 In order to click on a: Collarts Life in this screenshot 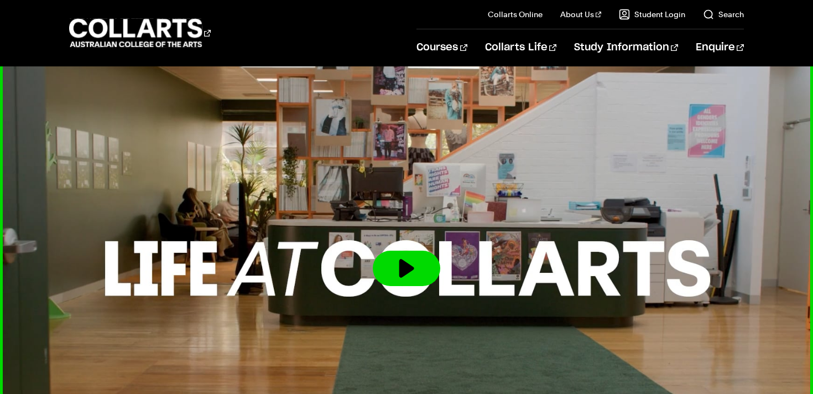, I will do `click(520, 48)`.